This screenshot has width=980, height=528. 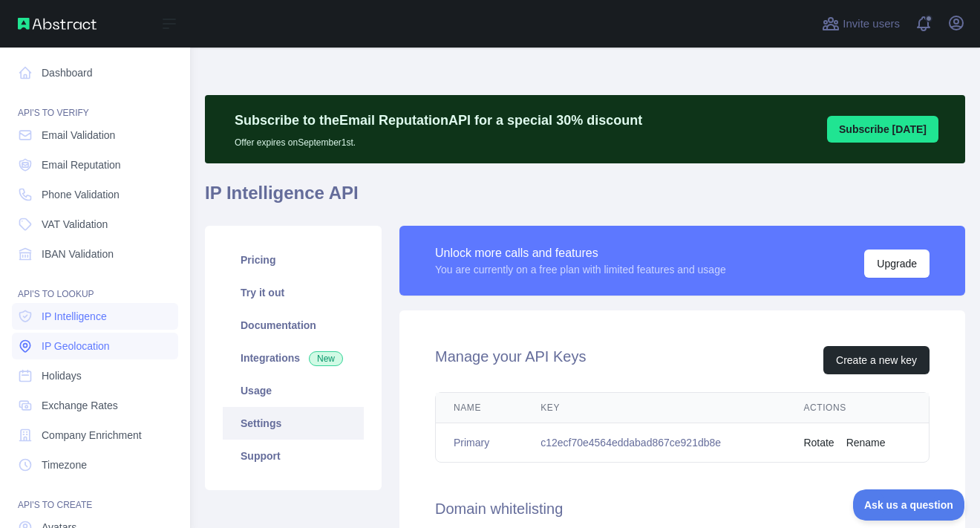 What do you see at coordinates (95, 496) in the screenshot?
I see `div: API'S TO CREATE` at bounding box center [95, 496].